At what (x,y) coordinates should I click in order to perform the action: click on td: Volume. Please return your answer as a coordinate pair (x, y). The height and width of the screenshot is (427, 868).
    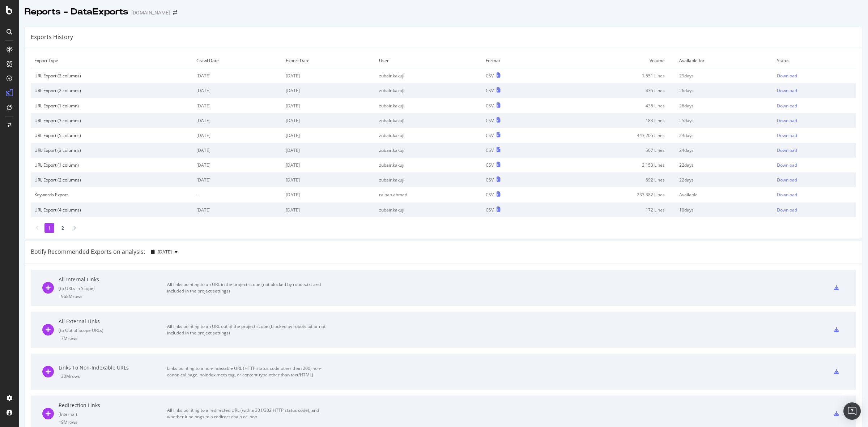
    Looking at the image, I should click on (612, 61).